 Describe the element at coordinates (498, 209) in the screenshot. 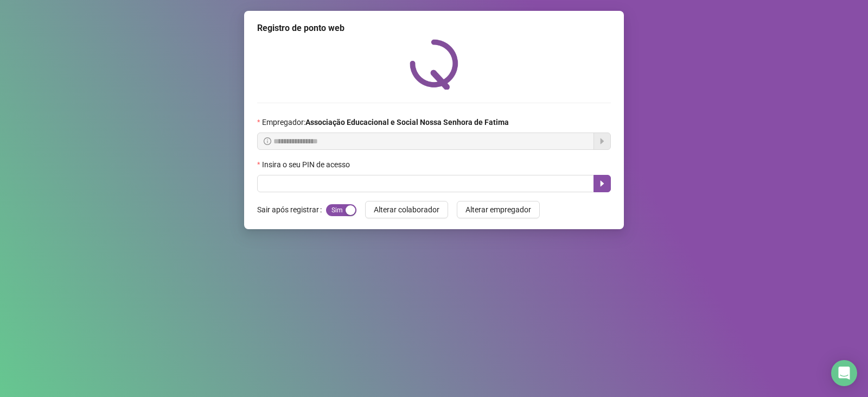

I see `button: Alterar empregador` at that location.